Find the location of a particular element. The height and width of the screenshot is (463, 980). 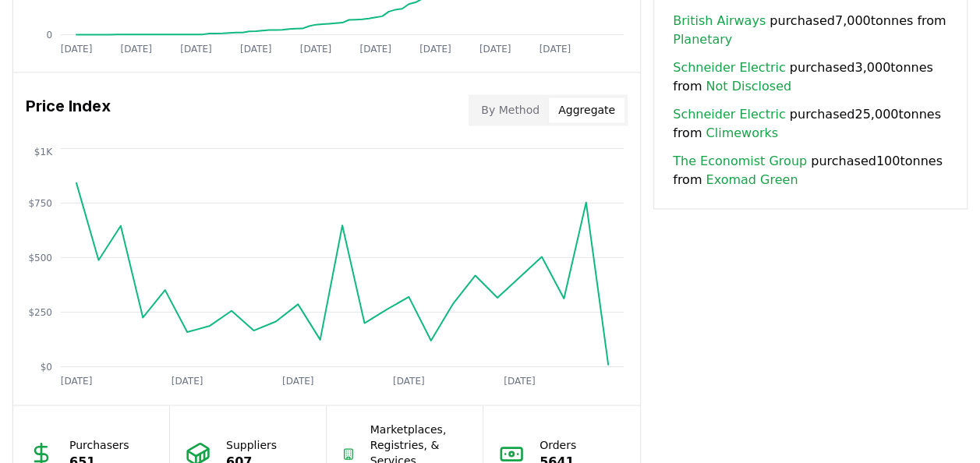

span: purchased 7,000 tonnes from is located at coordinates (810, 30).